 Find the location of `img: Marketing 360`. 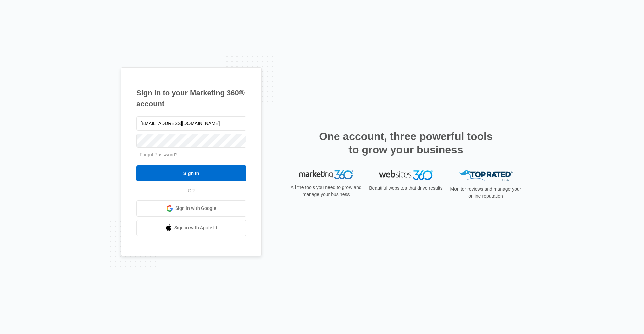

img: Marketing 360 is located at coordinates (326, 175).